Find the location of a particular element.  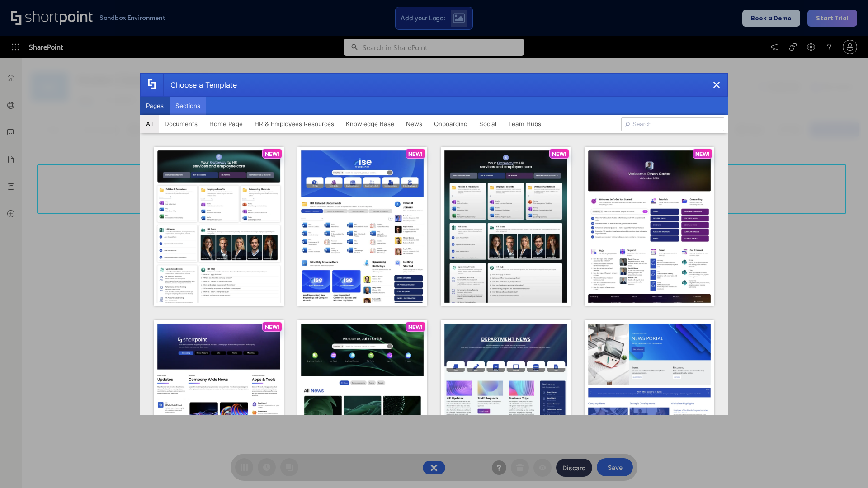

button: All is located at coordinates (149, 124).